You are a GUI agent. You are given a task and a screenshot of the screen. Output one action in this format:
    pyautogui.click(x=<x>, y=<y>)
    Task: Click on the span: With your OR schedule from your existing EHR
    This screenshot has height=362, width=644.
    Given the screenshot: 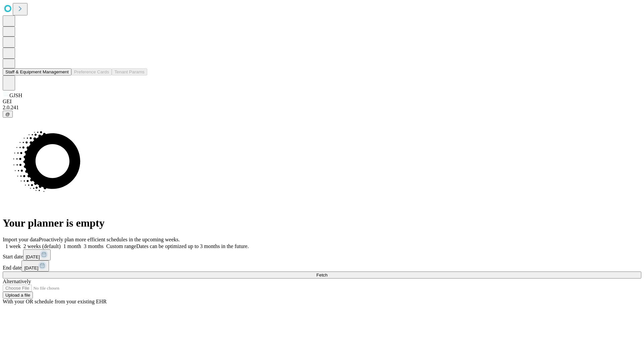 What is the action you would take?
    pyautogui.click(x=55, y=301)
    